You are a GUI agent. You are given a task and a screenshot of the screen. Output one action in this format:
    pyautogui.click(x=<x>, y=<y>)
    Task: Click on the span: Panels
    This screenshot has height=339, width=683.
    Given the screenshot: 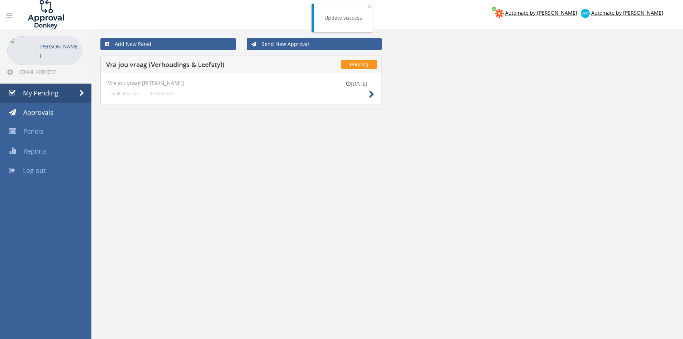 What is the action you would take?
    pyautogui.click(x=33, y=131)
    